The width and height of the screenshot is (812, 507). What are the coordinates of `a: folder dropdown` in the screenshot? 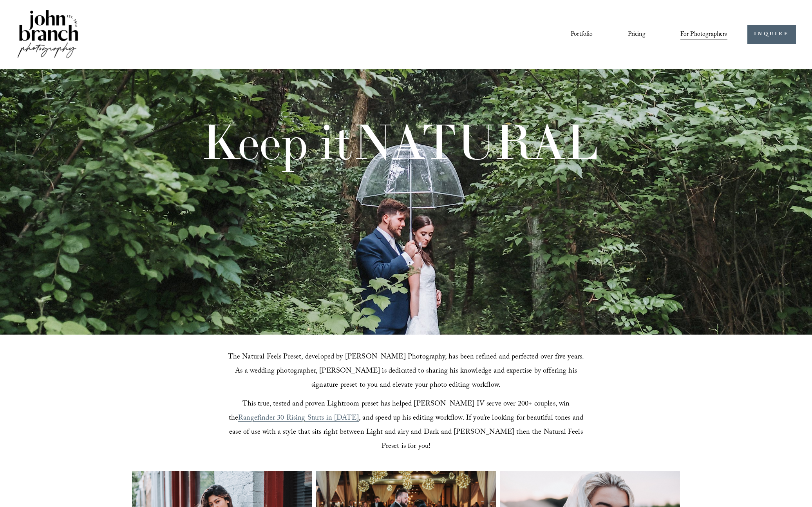 It's located at (704, 34).